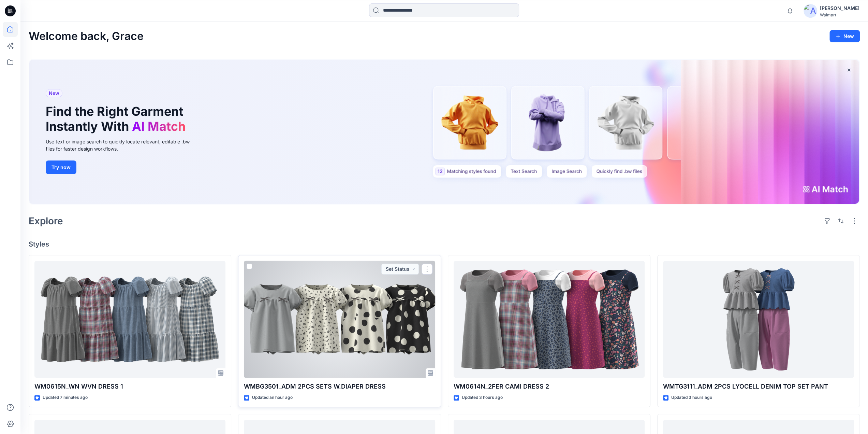 The width and height of the screenshot is (868, 434). I want to click on p: Updated an hour ago, so click(272, 397).